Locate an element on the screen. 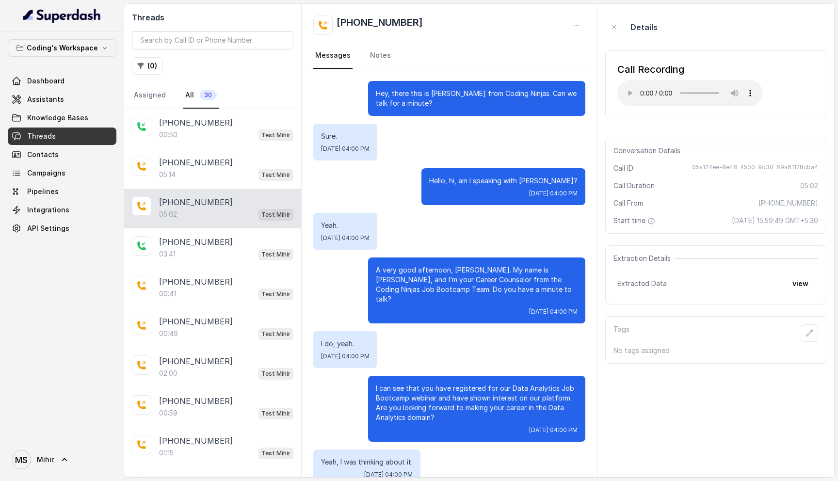 This screenshot has height=481, width=838. span: Campaigns is located at coordinates (46, 173).